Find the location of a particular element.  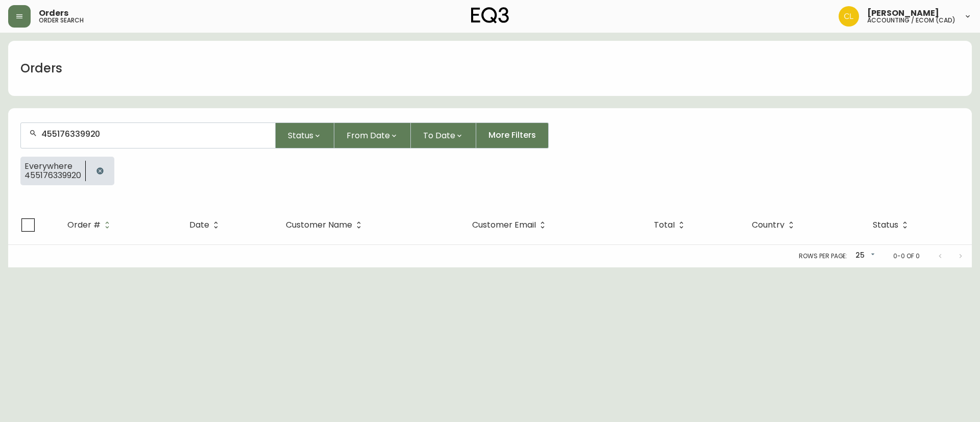

input: Search is located at coordinates (154, 134).